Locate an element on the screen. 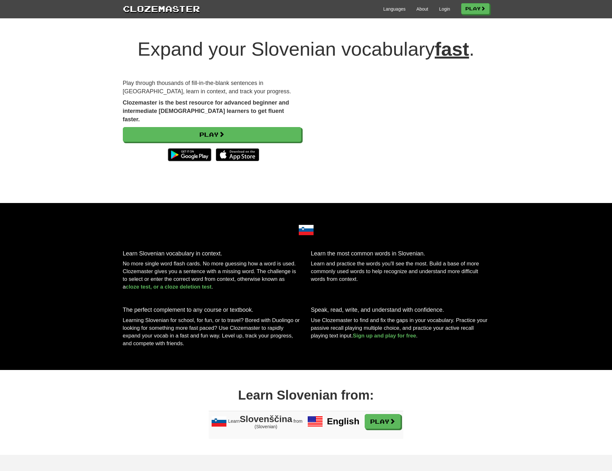 This screenshot has width=612, height=471. div: Learn Slovenian from: is located at coordinates (306, 395).